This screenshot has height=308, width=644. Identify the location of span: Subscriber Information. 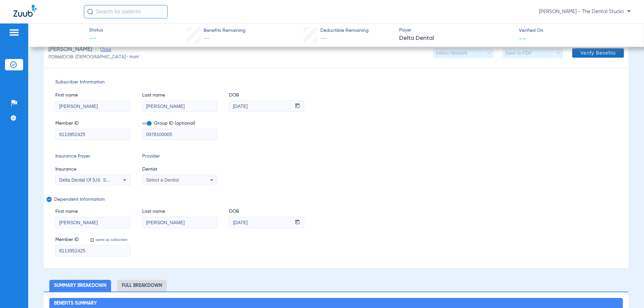
(336, 82).